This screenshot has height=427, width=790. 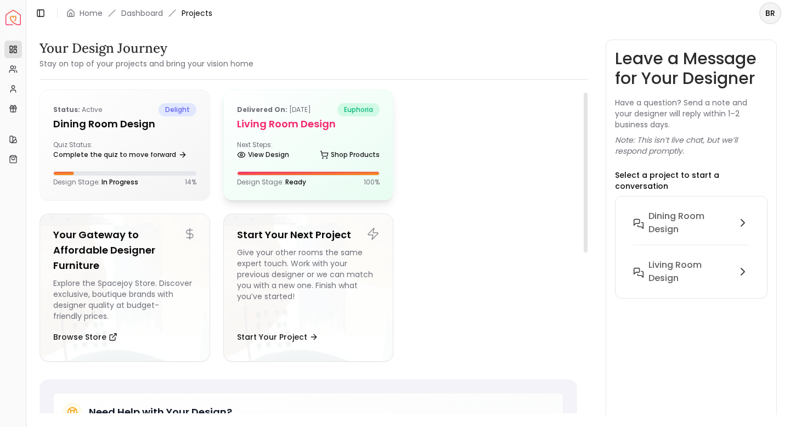 I want to click on button: BR, so click(x=771, y=13).